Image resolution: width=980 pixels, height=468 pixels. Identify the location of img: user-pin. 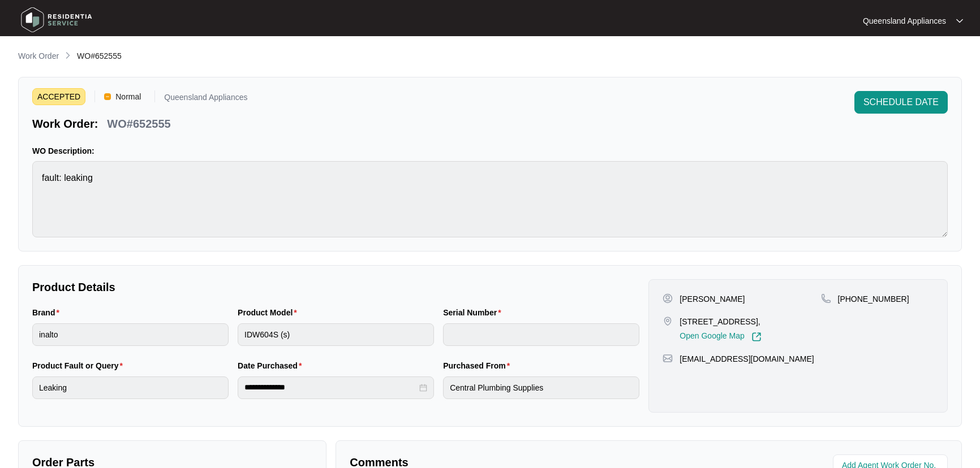
(668, 299).